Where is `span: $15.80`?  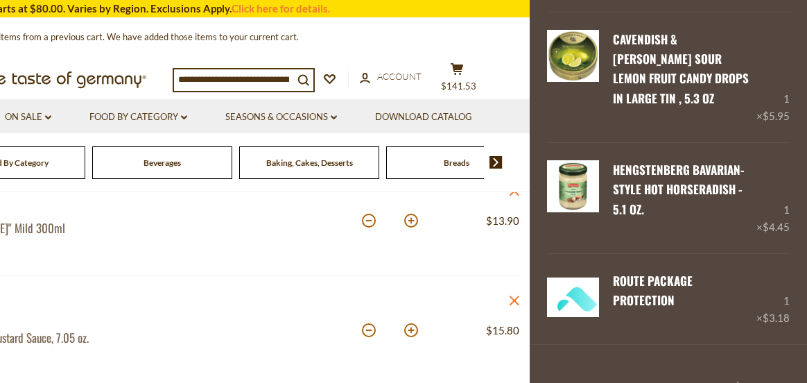
span: $15.80 is located at coordinates (503, 330).